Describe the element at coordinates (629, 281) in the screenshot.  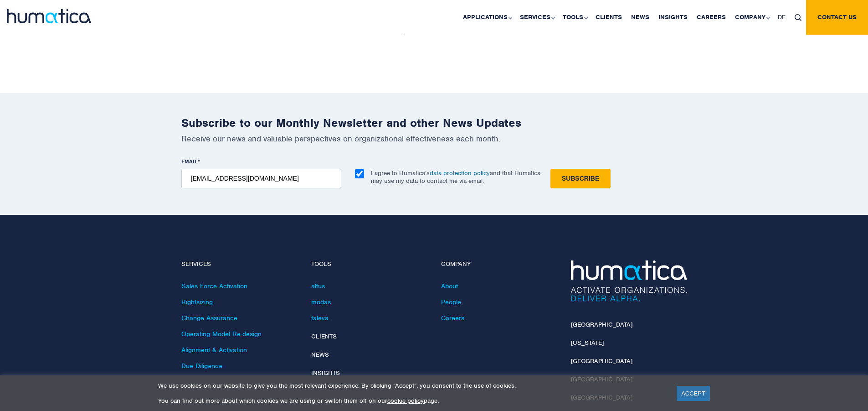
I see `img: Humatica` at that location.